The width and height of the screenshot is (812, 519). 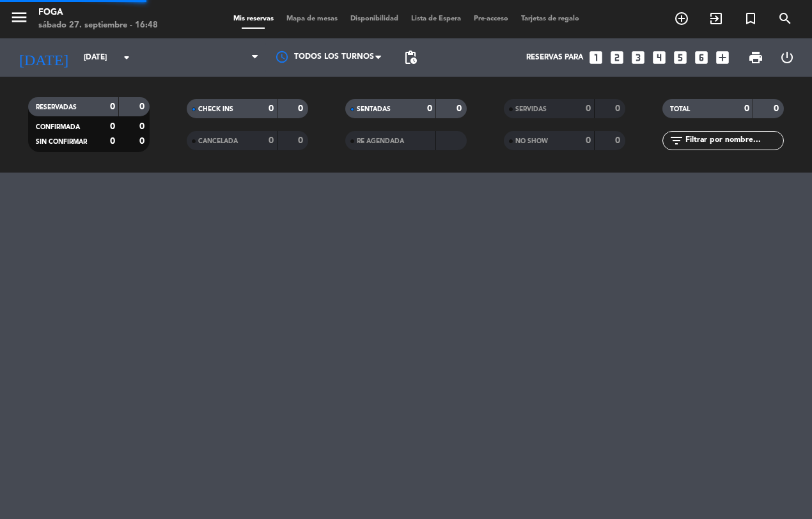 I want to click on input: Filtrar por nombre..., so click(x=733, y=141).